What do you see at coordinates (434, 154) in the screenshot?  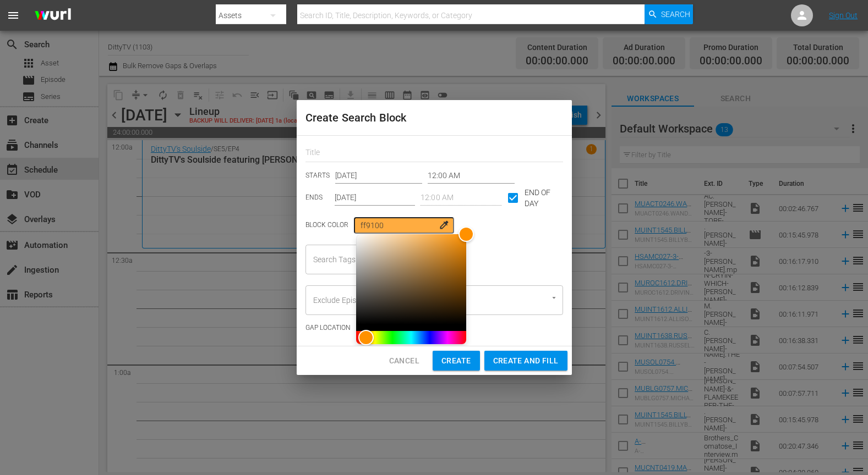 I see `input: Title` at bounding box center [434, 154].